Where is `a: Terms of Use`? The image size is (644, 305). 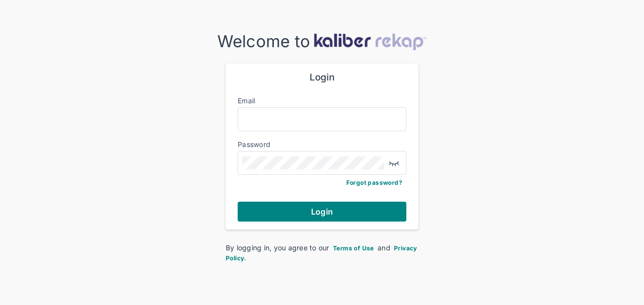 a: Terms of Use is located at coordinates (353, 248).